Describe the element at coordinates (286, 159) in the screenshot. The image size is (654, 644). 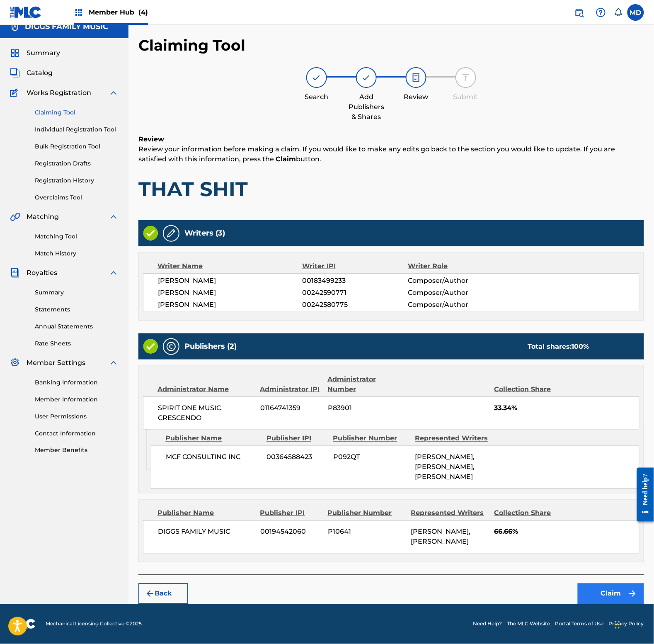
I see `strong: Claim` at that location.